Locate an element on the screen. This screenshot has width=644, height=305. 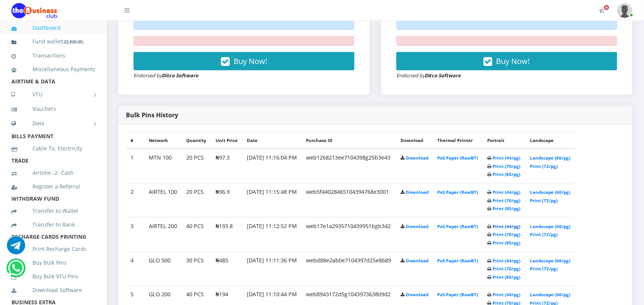
a: Cable TV, Electricity is located at coordinates (53, 148).